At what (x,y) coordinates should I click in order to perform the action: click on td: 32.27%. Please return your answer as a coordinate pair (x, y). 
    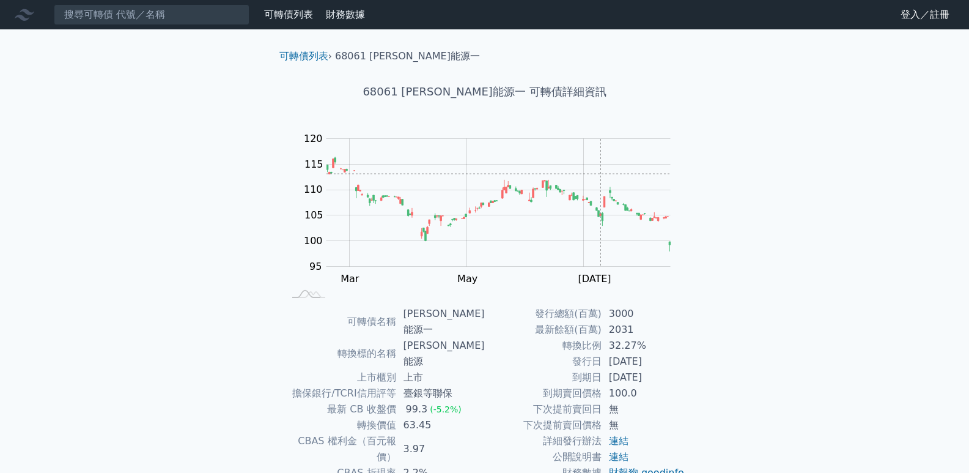
    Looking at the image, I should click on (643, 346).